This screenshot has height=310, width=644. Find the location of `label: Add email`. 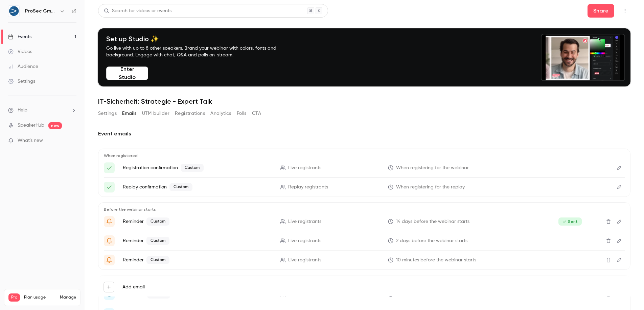

label: Add email is located at coordinates (134, 287).